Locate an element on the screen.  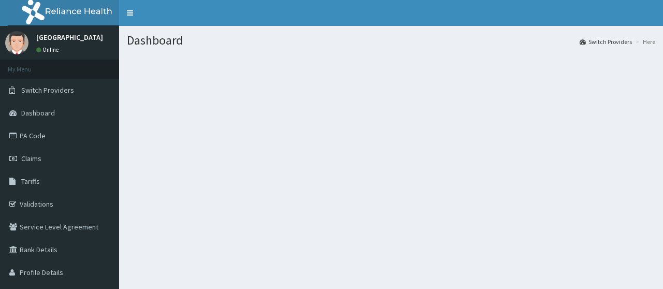
h1: Dashboard is located at coordinates (391, 40).